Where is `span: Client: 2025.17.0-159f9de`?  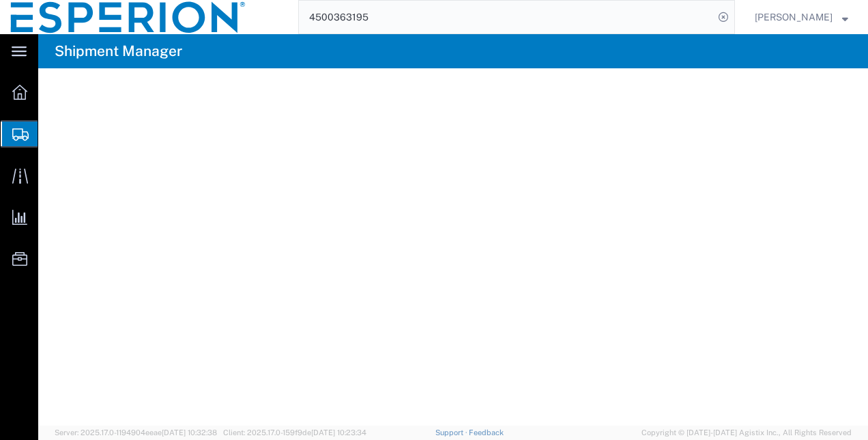 span: Client: 2025.17.0-159f9de is located at coordinates (295, 432).